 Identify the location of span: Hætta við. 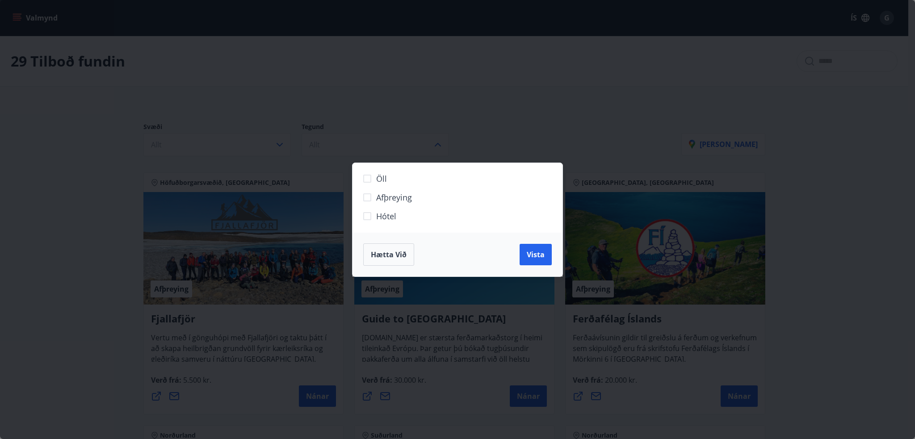
(389, 255).